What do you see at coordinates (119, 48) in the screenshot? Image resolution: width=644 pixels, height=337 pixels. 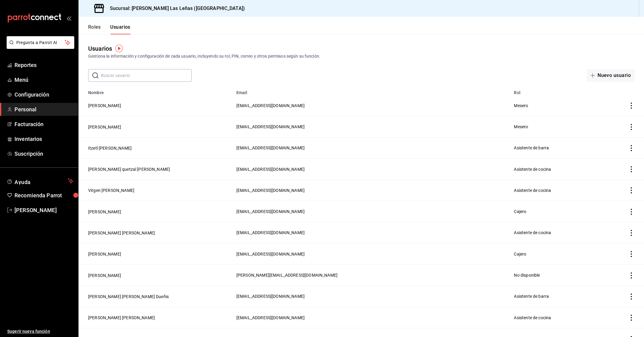 I see `img: Tooltip marker` at bounding box center [119, 48].